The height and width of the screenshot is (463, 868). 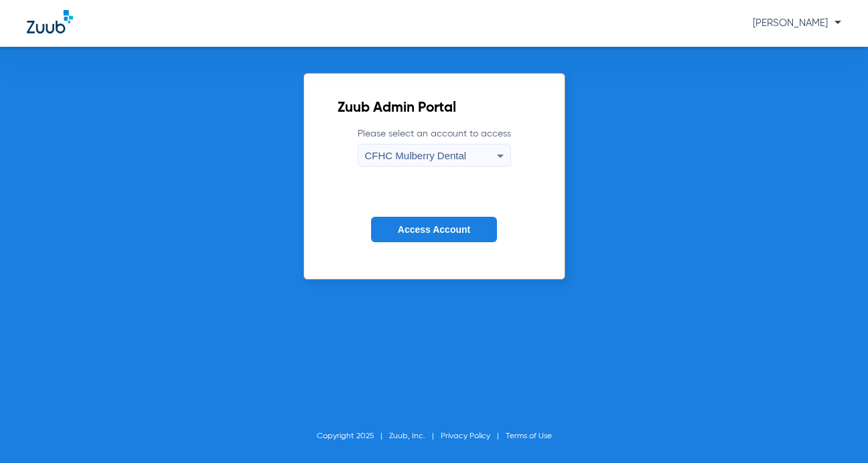 I want to click on span: CFHC Mulberry Dental, so click(x=416, y=155).